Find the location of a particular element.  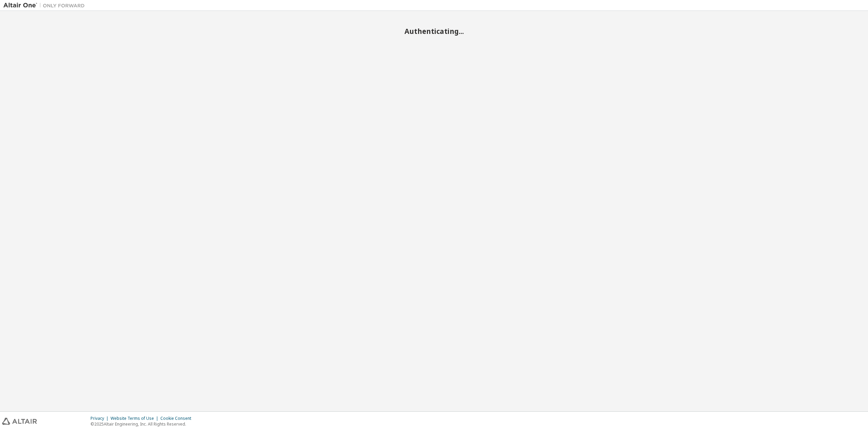

p: © 2025 Altair Engineering, Inc. All Rights Reserved. is located at coordinates (143, 424).